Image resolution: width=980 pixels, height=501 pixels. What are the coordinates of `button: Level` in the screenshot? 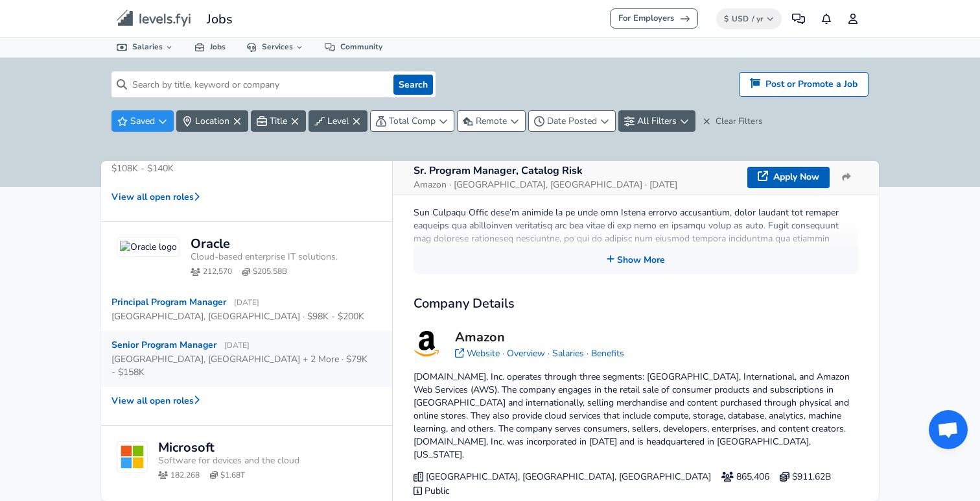 It's located at (338, 120).